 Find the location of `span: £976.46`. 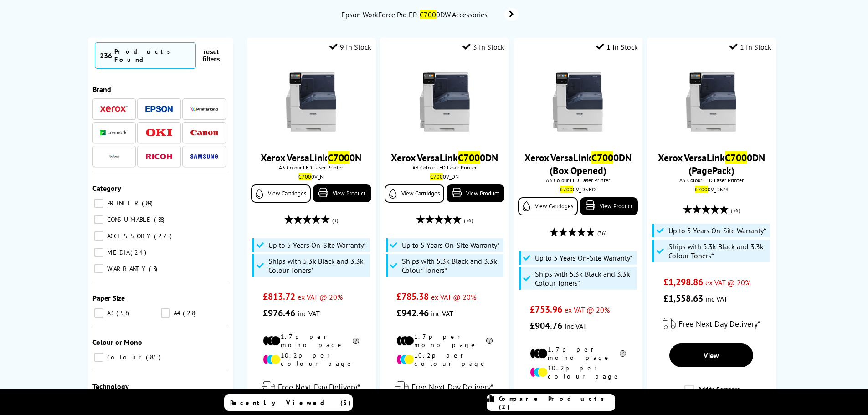

span: £976.46 is located at coordinates (279, 313).